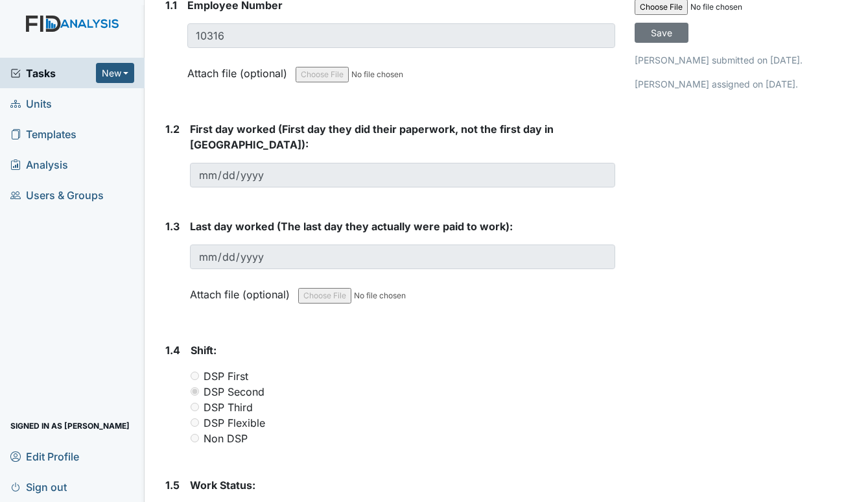 The image size is (868, 502). What do you see at coordinates (39, 164) in the screenshot?
I see `span: Analysis` at bounding box center [39, 164].